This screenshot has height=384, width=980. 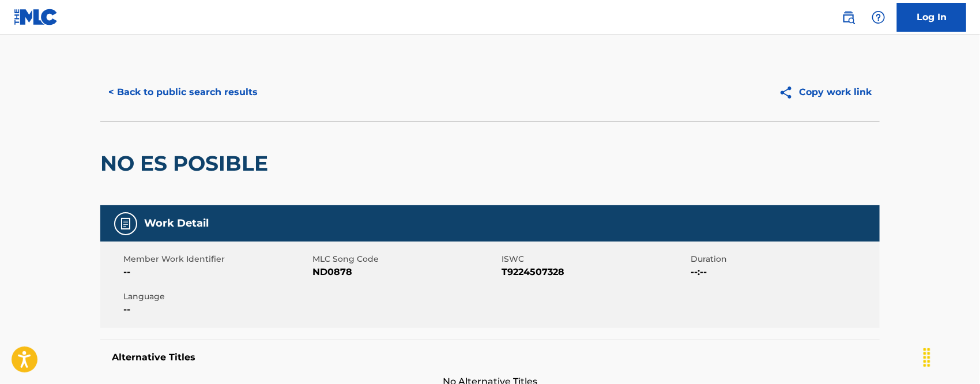 I want to click on h5: Alternative Titles, so click(x=490, y=357).